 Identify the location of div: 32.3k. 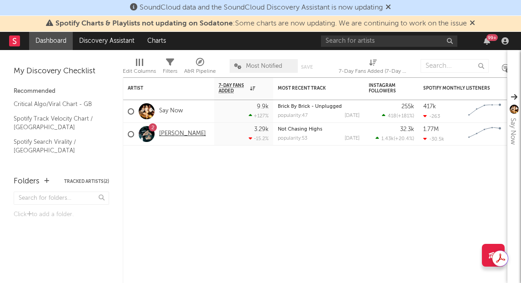
(407, 129).